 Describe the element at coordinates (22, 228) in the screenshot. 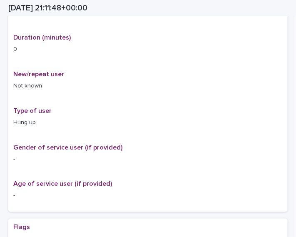

I see `span: Flags` at that location.